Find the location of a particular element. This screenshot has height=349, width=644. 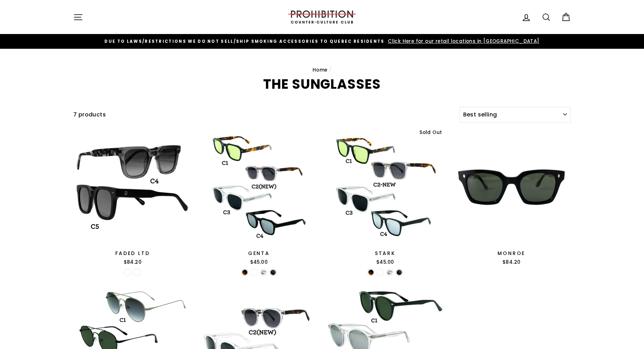

div: FADED LTD is located at coordinates (132, 253).